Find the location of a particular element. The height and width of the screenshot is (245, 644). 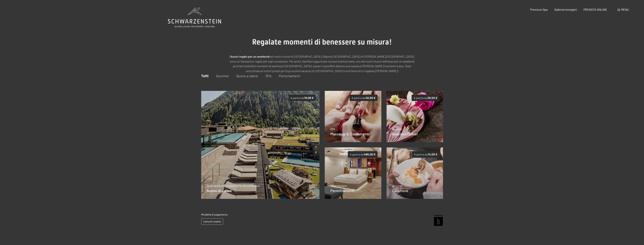

span: Regalate momenti di benessere su misura! is located at coordinates (322, 42).